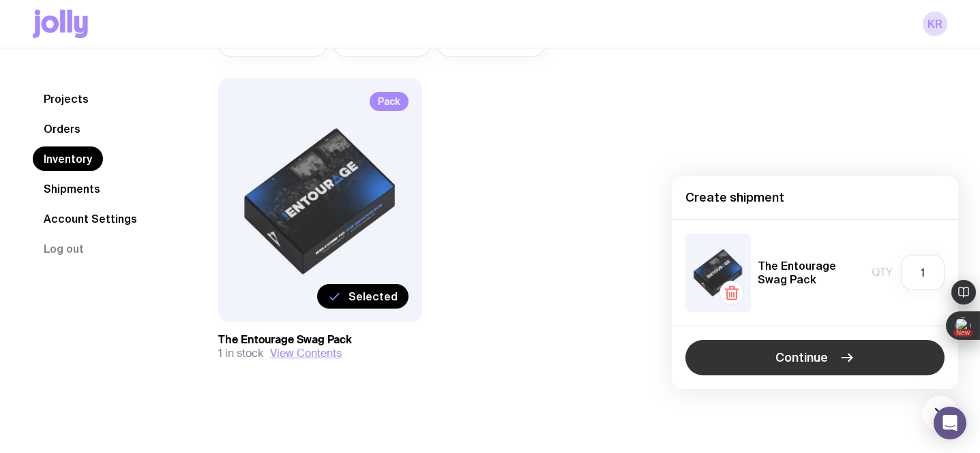 This screenshot has width=980, height=453. Describe the element at coordinates (71, 189) in the screenshot. I see `a: Shipments` at that location.